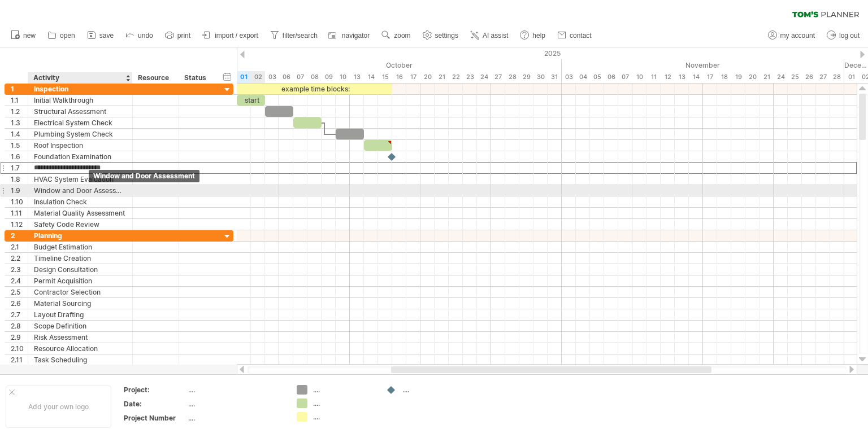 Image resolution: width=868 pixels, height=438 pixels. Describe the element at coordinates (258, 77) in the screenshot. I see `div: Thursday, 2 October 2025` at that location.